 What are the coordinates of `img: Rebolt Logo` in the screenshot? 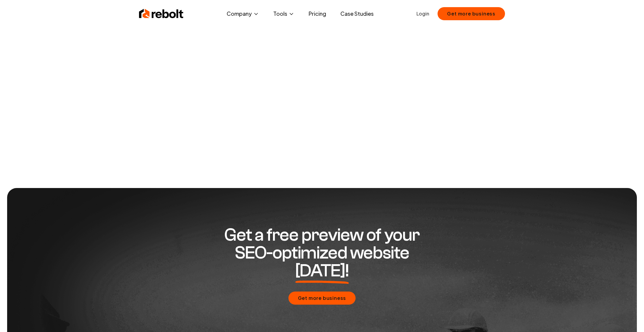 It's located at (161, 14).